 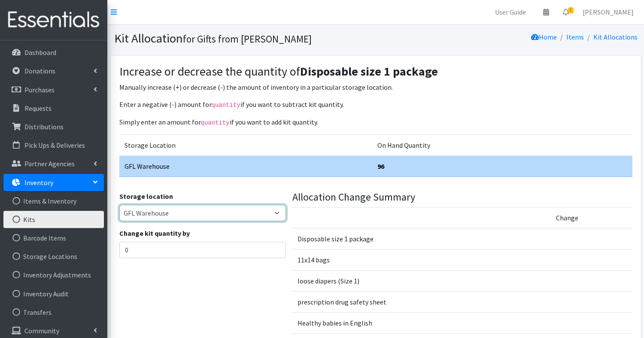 I want to click on td: 11x14 bags, so click(x=422, y=259).